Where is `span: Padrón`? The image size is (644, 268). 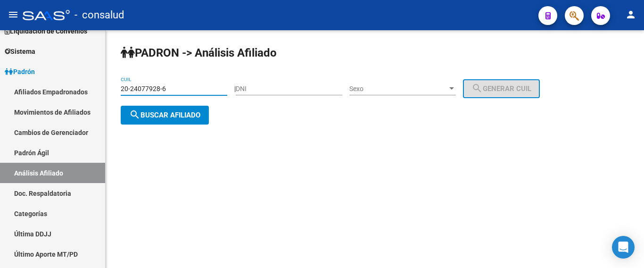
span: Padrón is located at coordinates (20, 72).